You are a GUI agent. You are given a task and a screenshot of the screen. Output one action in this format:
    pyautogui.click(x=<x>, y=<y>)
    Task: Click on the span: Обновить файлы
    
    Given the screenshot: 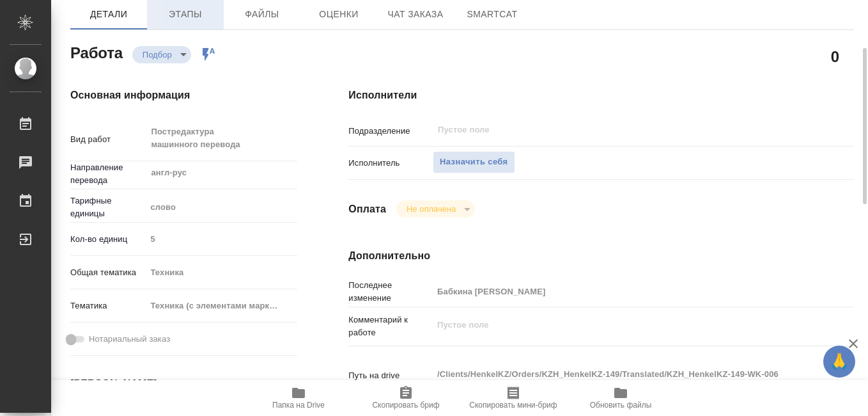 What is the action you would take?
    pyautogui.click(x=621, y=405)
    